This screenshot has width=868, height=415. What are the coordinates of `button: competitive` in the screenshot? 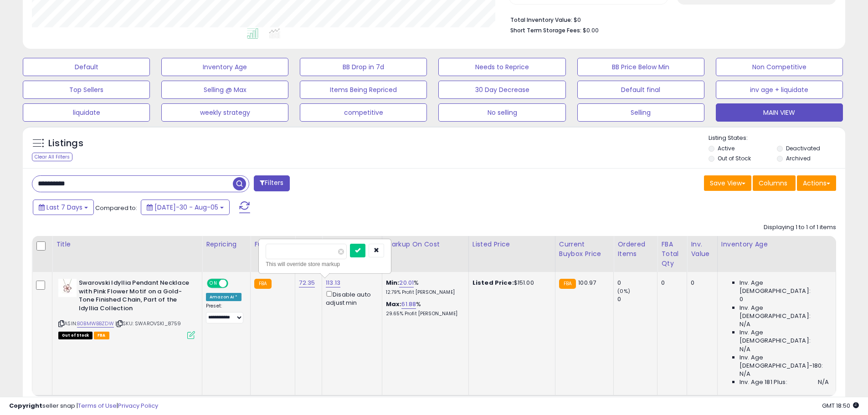 It's located at (363, 112).